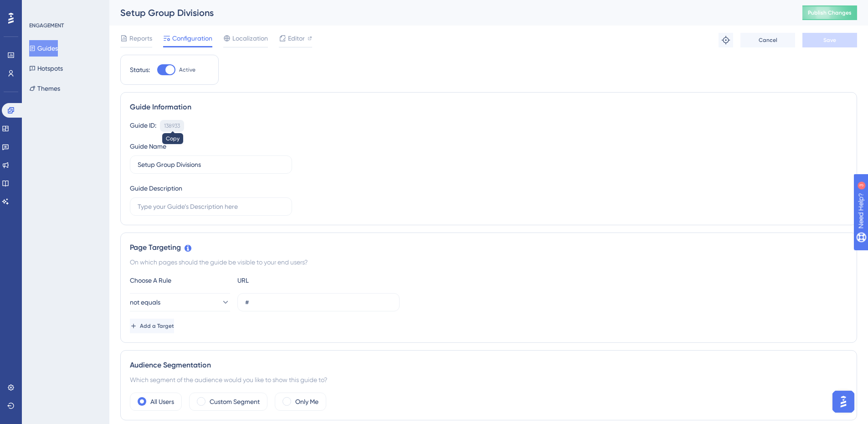 Image resolution: width=868 pixels, height=424 pixels. What do you see at coordinates (39, 8) in the screenshot?
I see `span: Need Help?` at bounding box center [39, 8].